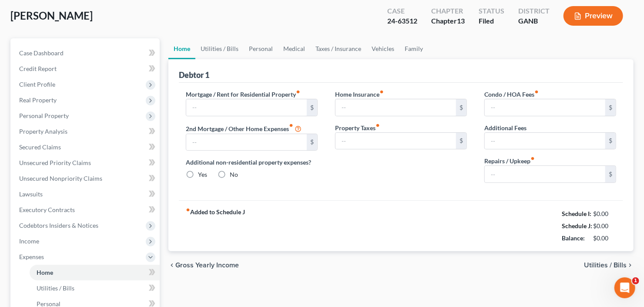  I want to click on label: Yes, so click(202, 174).